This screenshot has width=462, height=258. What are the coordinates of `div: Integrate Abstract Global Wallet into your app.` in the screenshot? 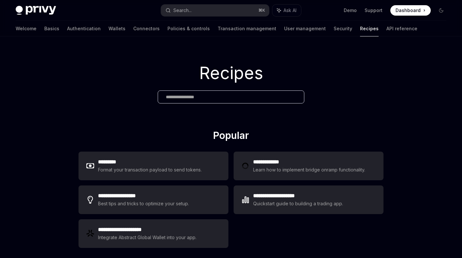 It's located at (148, 238).